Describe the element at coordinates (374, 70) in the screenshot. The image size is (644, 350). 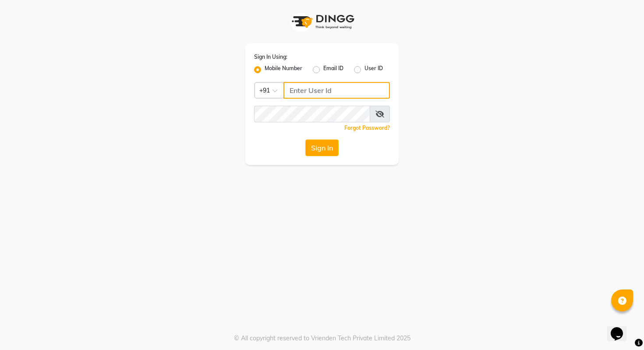
I see `label: User ID` at that location.